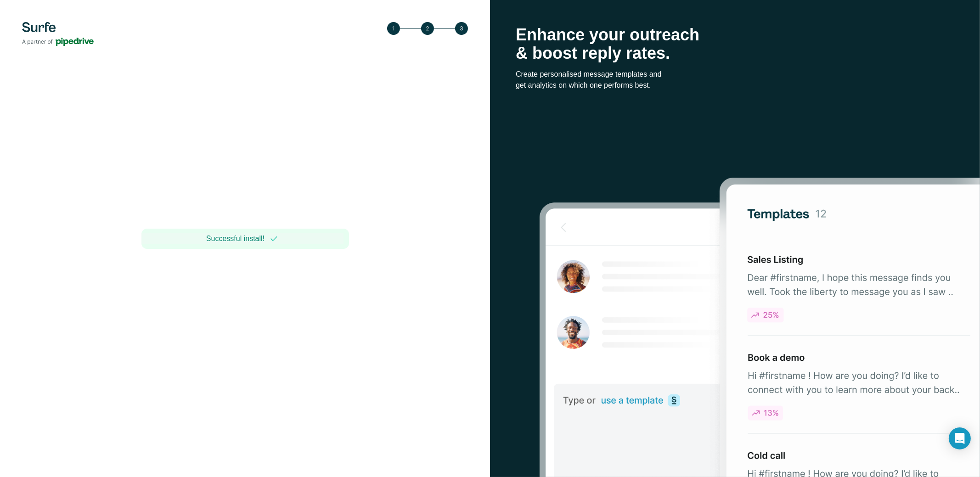  Describe the element at coordinates (735, 86) in the screenshot. I see `p: get analytics on which one performs best.` at that location.